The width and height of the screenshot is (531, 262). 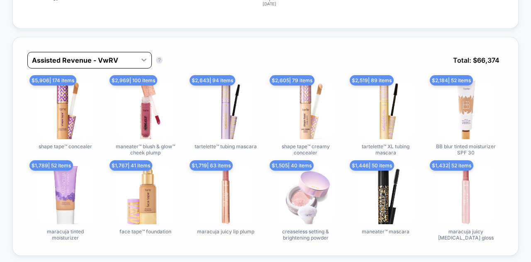 I want to click on span: $ 1,432 | 52 items, so click(x=452, y=165).